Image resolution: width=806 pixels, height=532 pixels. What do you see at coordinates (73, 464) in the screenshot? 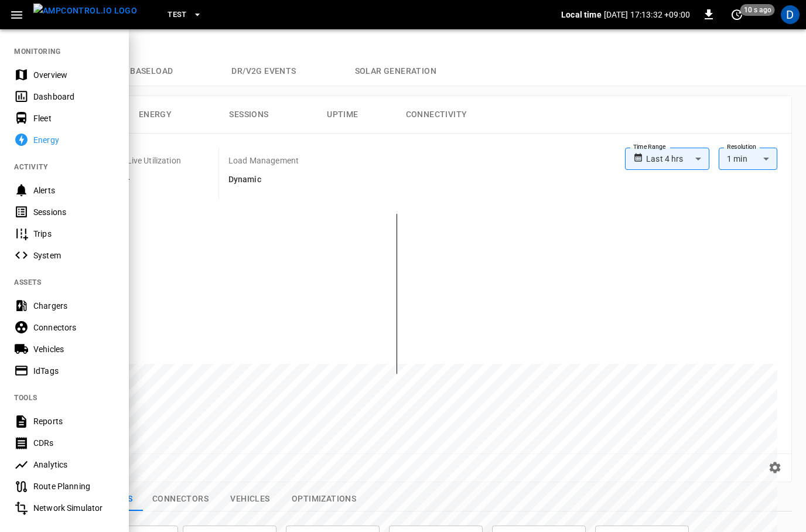
I see `div: Analytics` at bounding box center [73, 464].